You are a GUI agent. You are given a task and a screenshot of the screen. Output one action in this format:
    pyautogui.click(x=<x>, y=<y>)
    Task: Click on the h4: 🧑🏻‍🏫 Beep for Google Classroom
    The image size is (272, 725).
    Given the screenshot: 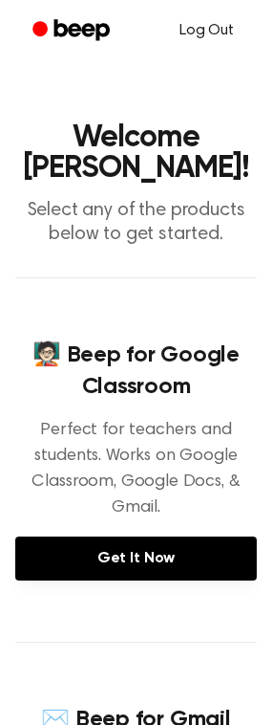 What is the action you would take?
    pyautogui.click(x=136, y=371)
    